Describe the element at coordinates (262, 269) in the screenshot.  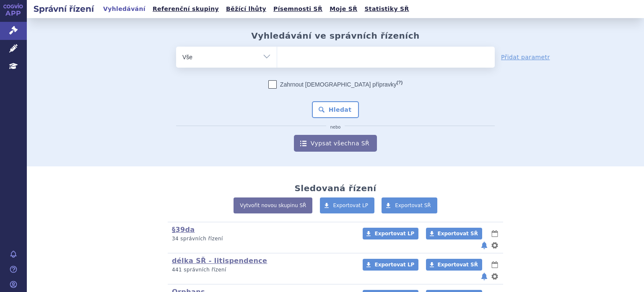
I see `p: 441 správních řízení` at that location.